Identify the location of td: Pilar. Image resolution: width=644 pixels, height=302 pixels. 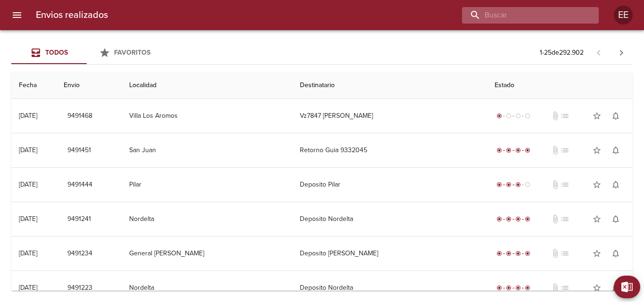
(206, 185).